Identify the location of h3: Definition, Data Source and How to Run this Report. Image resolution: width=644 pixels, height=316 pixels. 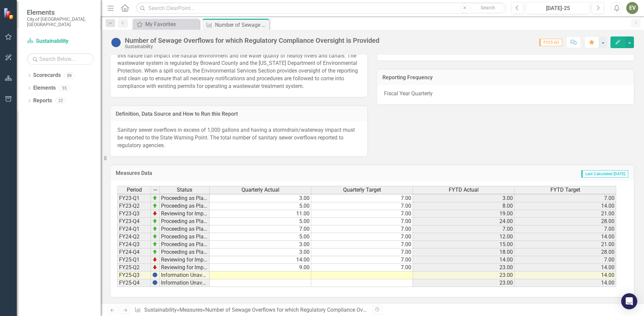
(238, 114).